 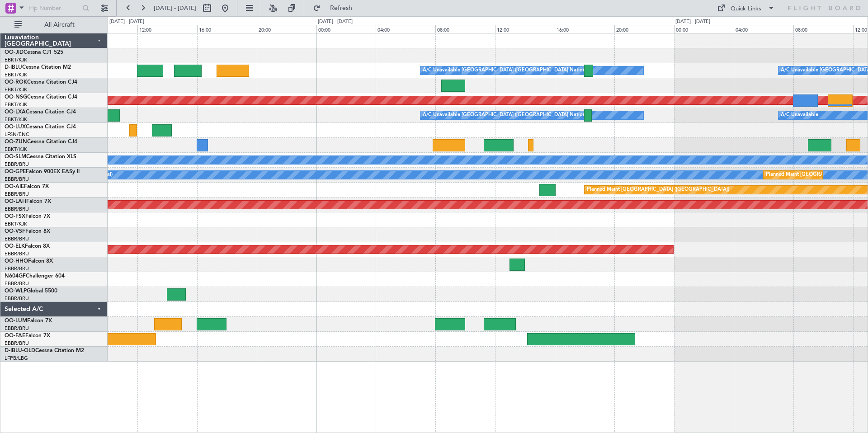 What do you see at coordinates (15, 336) in the screenshot?
I see `span: OO-FAE` at bounding box center [15, 336].